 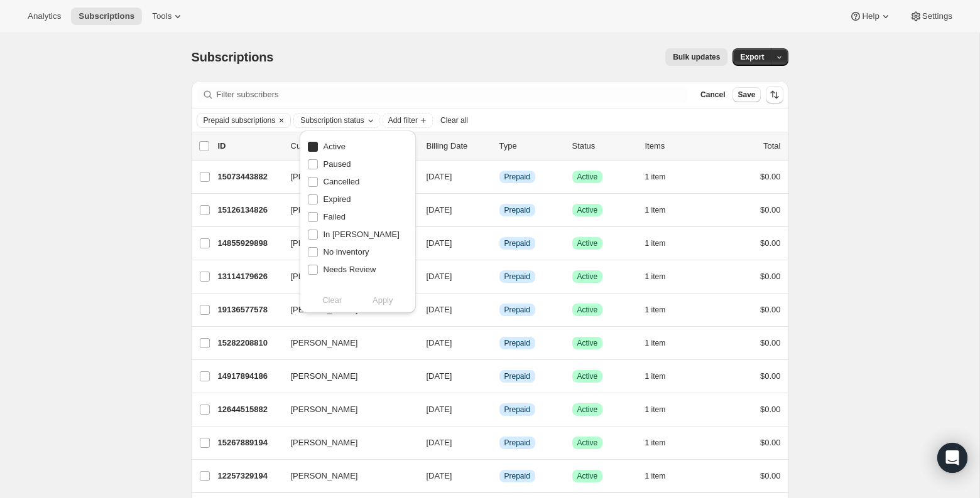 What do you see at coordinates (752, 57) in the screenshot?
I see `button: Export` at bounding box center [752, 57].